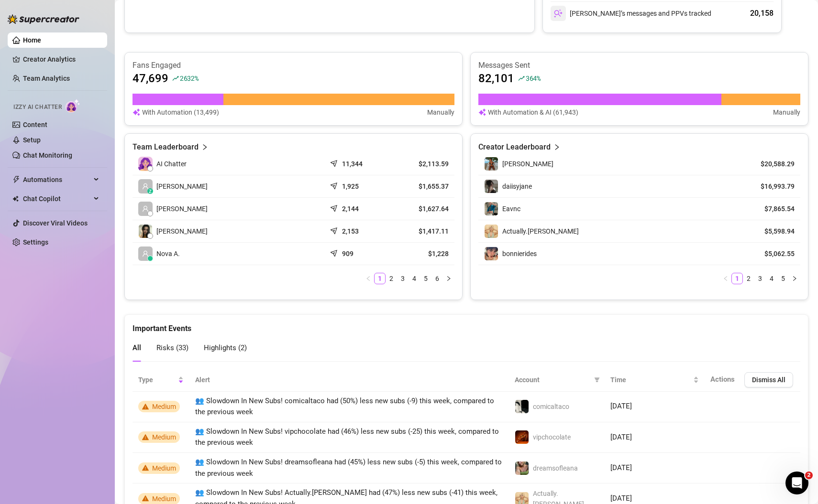  I want to click on article: $7,865.54, so click(772, 209).